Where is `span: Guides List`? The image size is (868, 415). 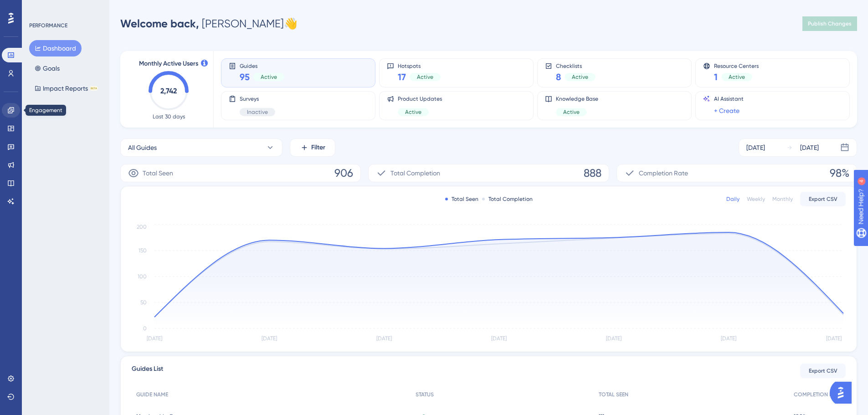 span: Guides List is located at coordinates (147, 371).